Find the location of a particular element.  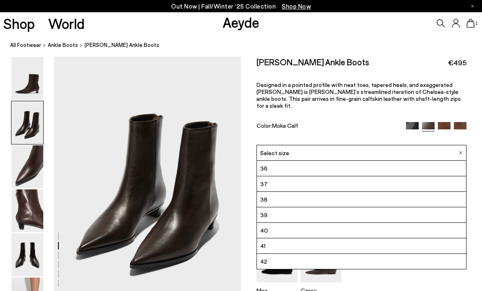

span: Navigate to /collections/new-in is located at coordinates (296, 6).